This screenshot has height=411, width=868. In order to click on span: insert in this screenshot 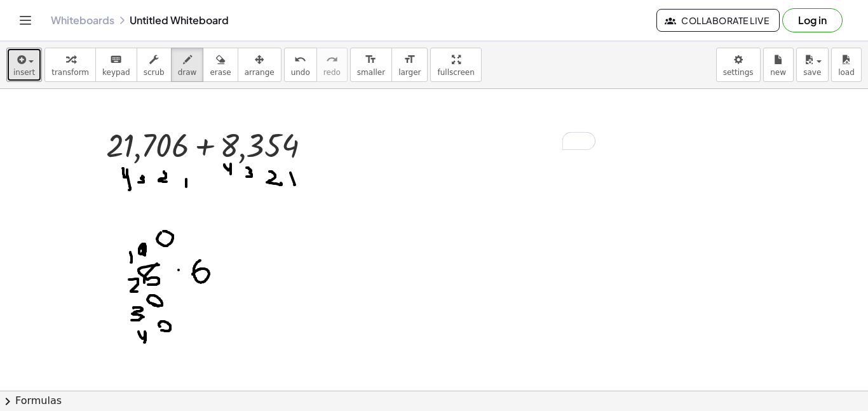, I will do `click(25, 73)`.